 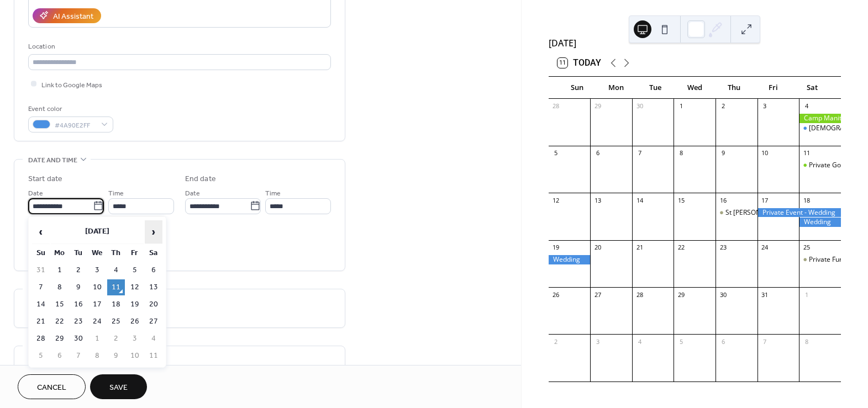 I want to click on span: Time, so click(x=116, y=193).